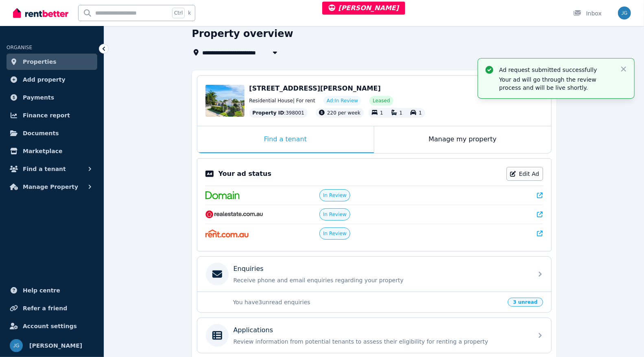 The height and width of the screenshot is (357, 644). What do you see at coordinates (52, 151) in the screenshot?
I see `a: Marketplace` at bounding box center [52, 151].